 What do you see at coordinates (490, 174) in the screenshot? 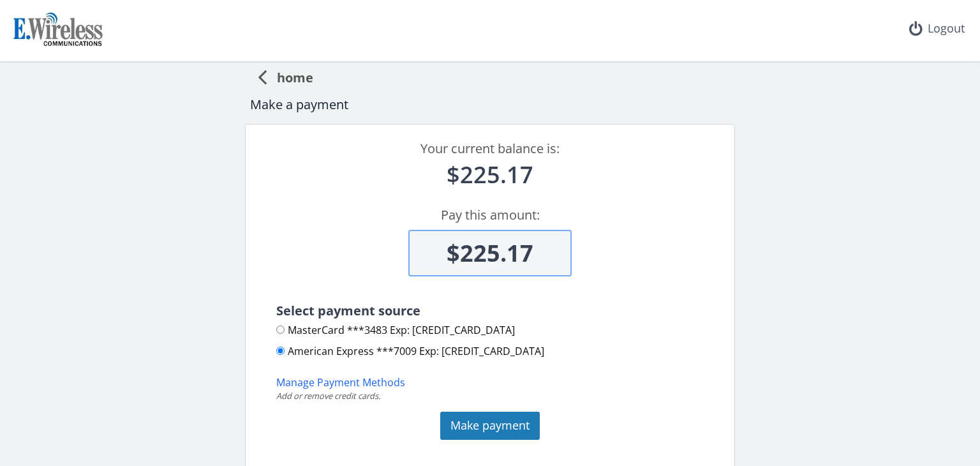
I see `div: $225.17` at bounding box center [490, 174].